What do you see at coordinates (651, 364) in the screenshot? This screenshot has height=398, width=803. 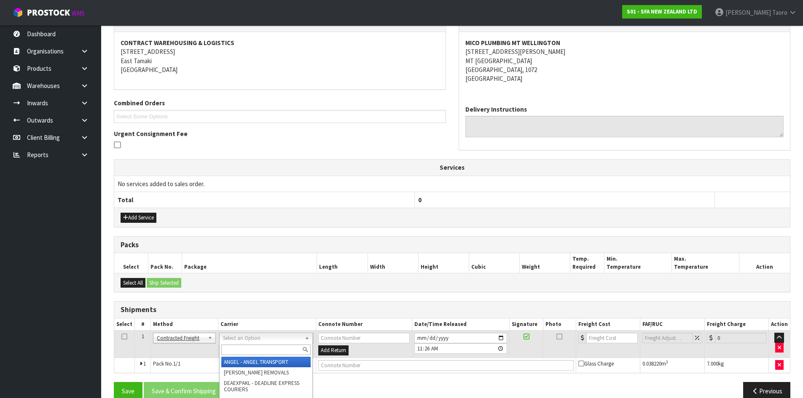 I see `span: 0.038220` at bounding box center [651, 364].